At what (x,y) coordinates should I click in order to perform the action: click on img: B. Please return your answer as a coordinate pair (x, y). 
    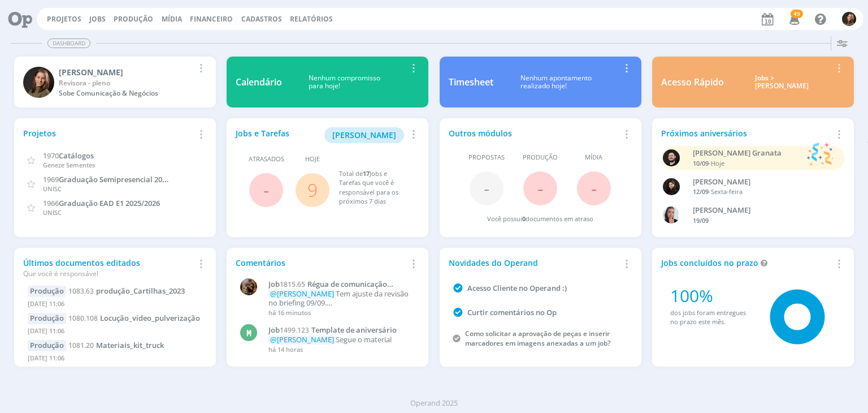
    Looking at the image, I should click on (671, 158).